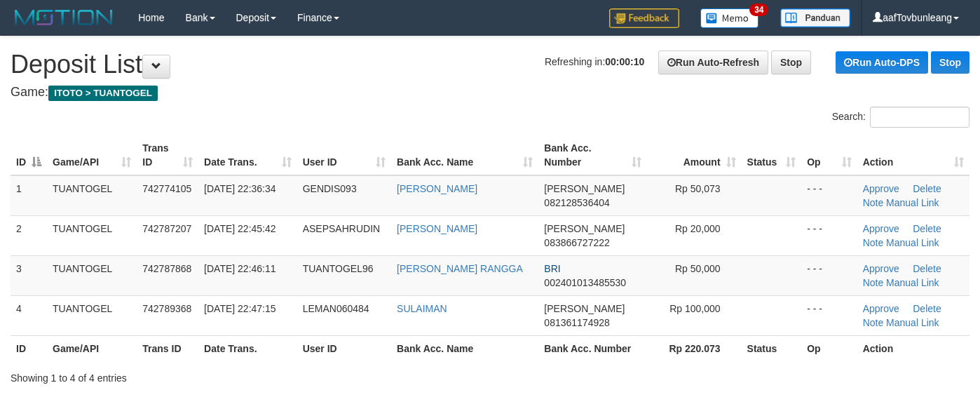 The width and height of the screenshot is (980, 397). What do you see at coordinates (204, 375) in the screenshot?
I see `div: Showing 1 to 4 of 4 entries` at bounding box center [204, 375].